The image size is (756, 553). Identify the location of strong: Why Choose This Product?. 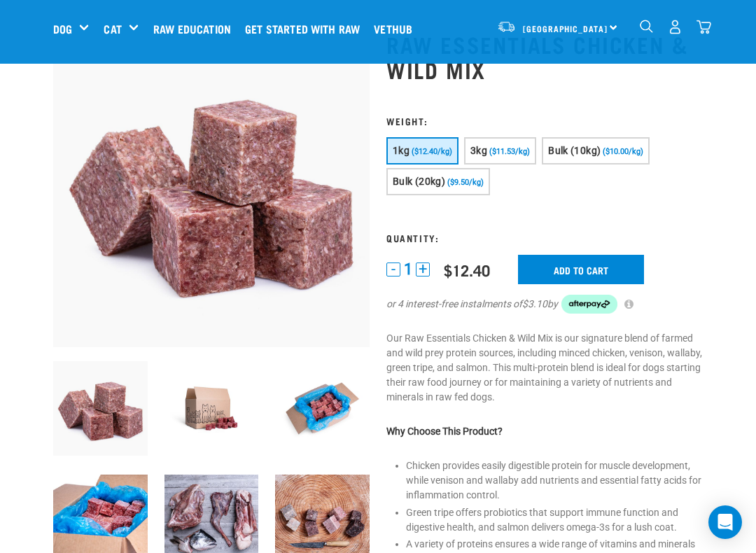
(444, 432).